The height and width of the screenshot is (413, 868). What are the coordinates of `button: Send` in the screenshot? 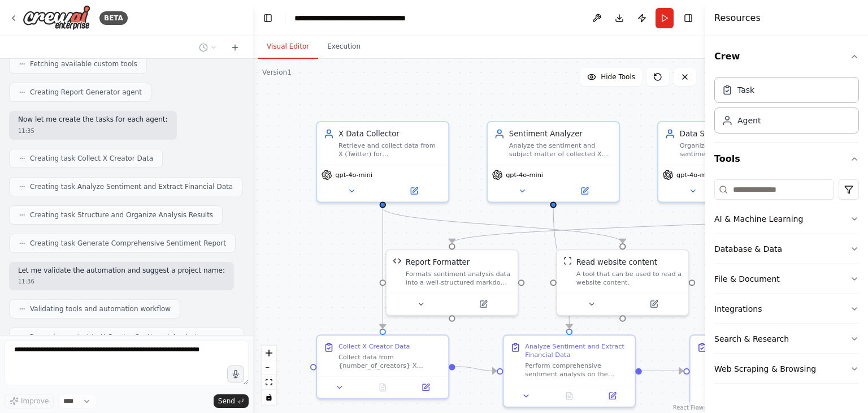 It's located at (231, 401).